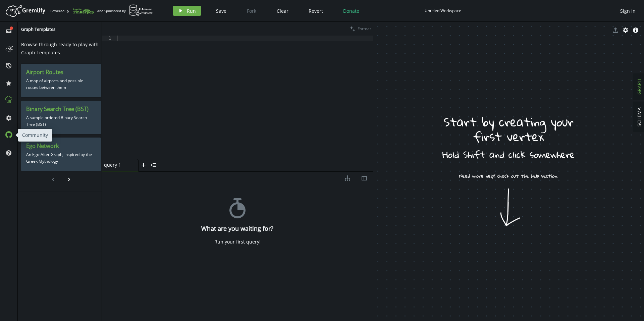 The width and height of the screenshot is (644, 321). I want to click on span: Fork, so click(251, 11).